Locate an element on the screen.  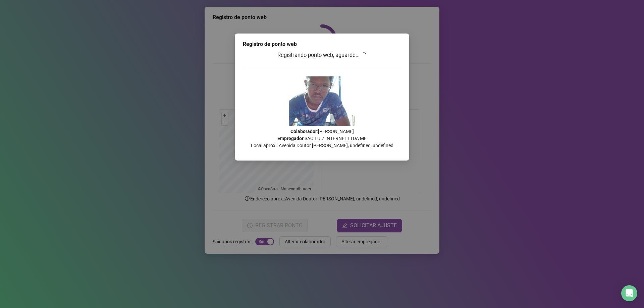
div: Open Intercom Messenger is located at coordinates (629, 293).